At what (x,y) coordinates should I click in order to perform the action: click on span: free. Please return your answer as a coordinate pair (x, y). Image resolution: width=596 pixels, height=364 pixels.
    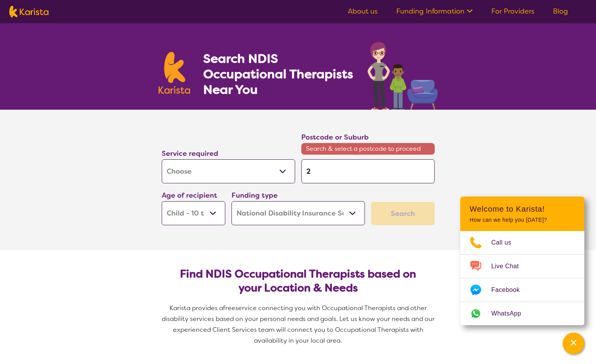
    Looking at the image, I should click on (229, 308).